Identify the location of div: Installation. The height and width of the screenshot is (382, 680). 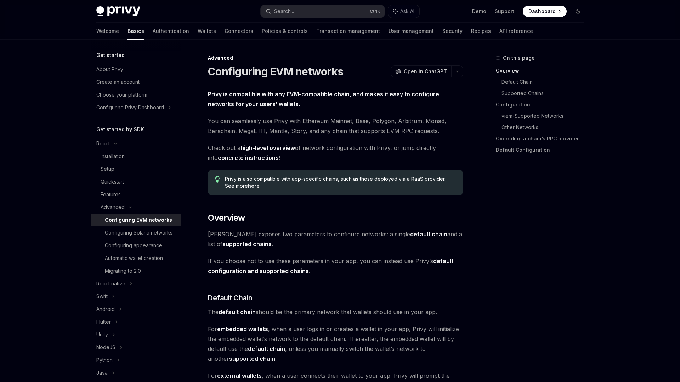
(113, 157).